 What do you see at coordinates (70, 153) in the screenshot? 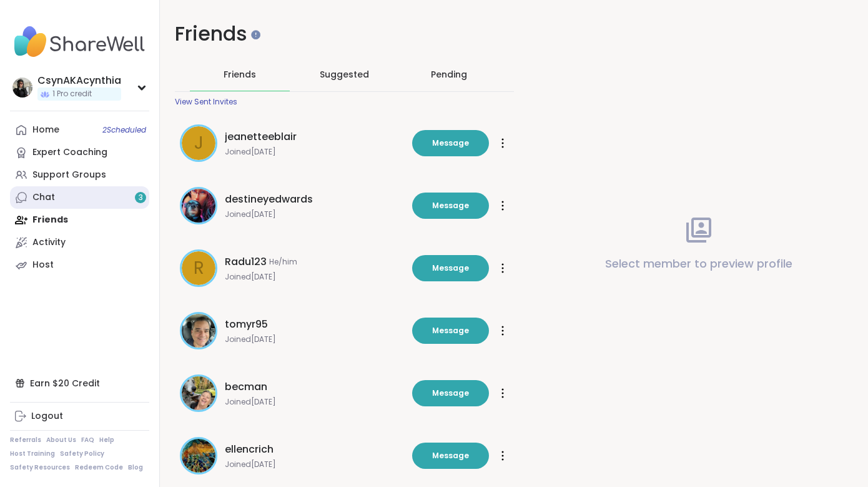
I see `div: Expert Coaching` at bounding box center [70, 153].